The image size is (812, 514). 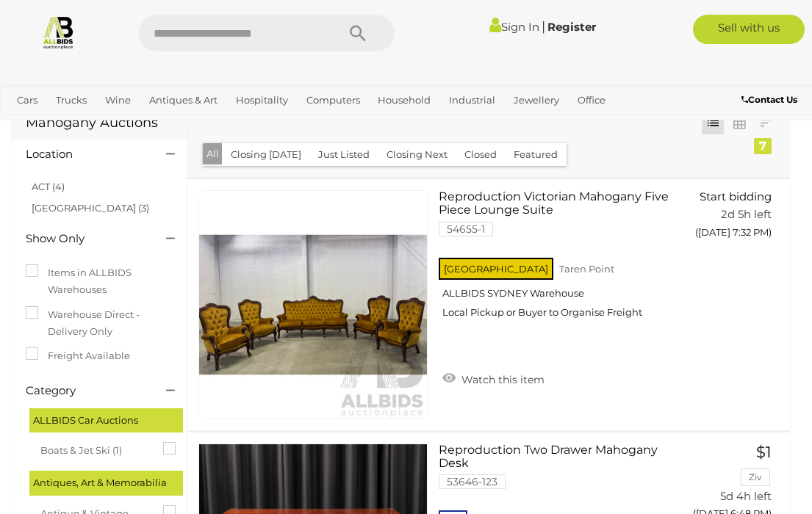 I want to click on a: ACT (4), so click(x=48, y=186).